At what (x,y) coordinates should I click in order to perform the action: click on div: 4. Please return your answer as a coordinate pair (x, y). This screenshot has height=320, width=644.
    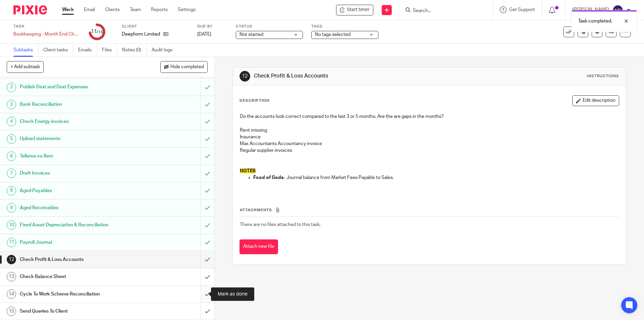
    Looking at the image, I should click on (11, 121).